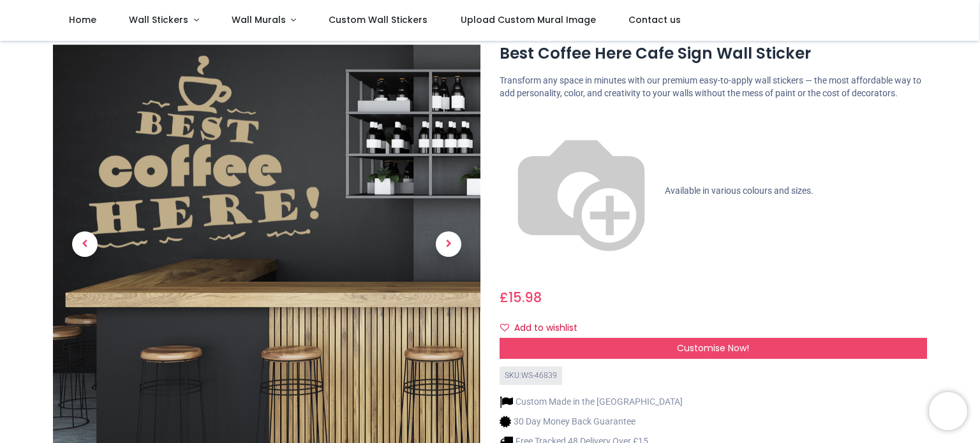 This screenshot has width=980, height=443. I want to click on span: Available in various colours and sizes., so click(739, 190).